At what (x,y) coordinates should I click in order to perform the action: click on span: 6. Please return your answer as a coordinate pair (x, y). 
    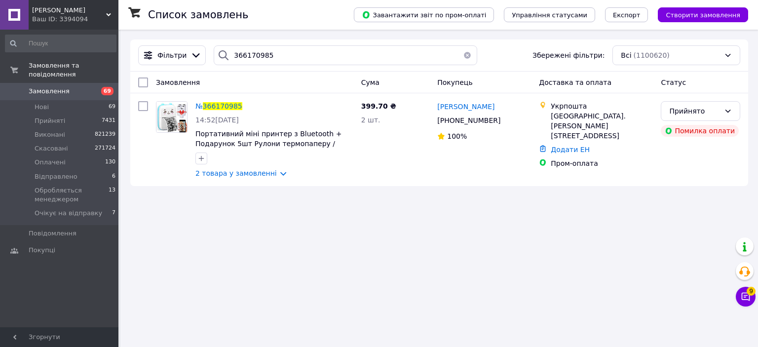
    Looking at the image, I should click on (113, 177).